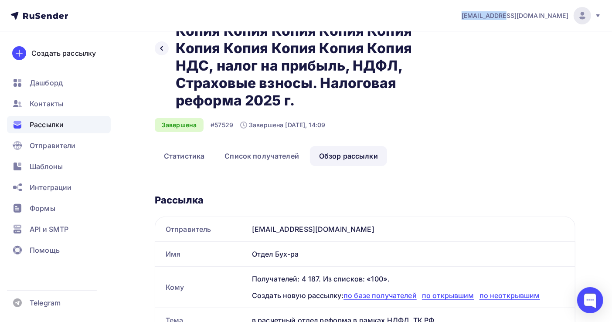 The width and height of the screenshot is (612, 322). I want to click on div: Отдел Бух-ра, so click(412, 254).